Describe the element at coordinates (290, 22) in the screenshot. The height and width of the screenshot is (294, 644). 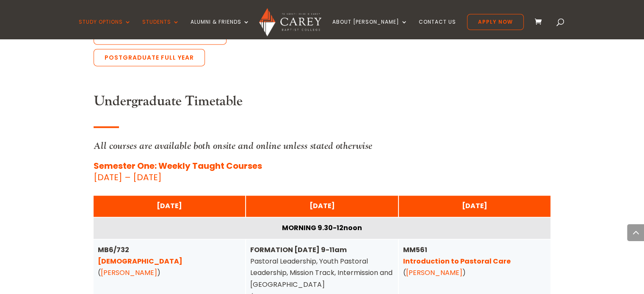
I see `img: Carey Baptist College` at that location.